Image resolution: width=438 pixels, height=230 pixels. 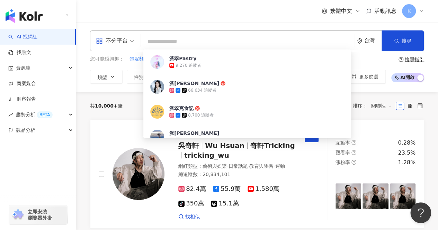 What do you see at coordinates (375, 106) in the screenshot?
I see `div: 排序：` at bounding box center [375, 106].